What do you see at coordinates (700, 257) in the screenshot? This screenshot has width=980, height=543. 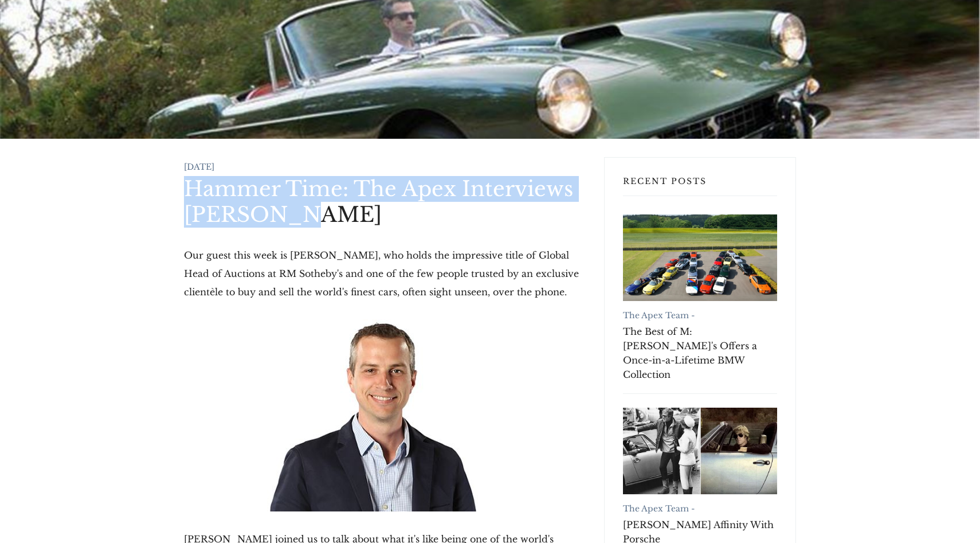 I see `a: The Best of M: RM Sotheby's Offers a Once-in-a-Lifetime BMW Collection` at bounding box center [700, 257].